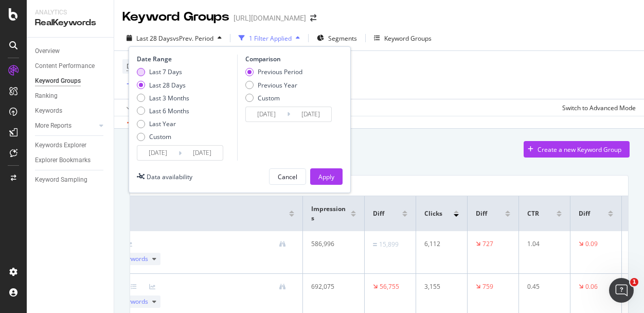  Describe the element at coordinates (331, 244) in the screenshot. I see `div: 586,996` at that location.